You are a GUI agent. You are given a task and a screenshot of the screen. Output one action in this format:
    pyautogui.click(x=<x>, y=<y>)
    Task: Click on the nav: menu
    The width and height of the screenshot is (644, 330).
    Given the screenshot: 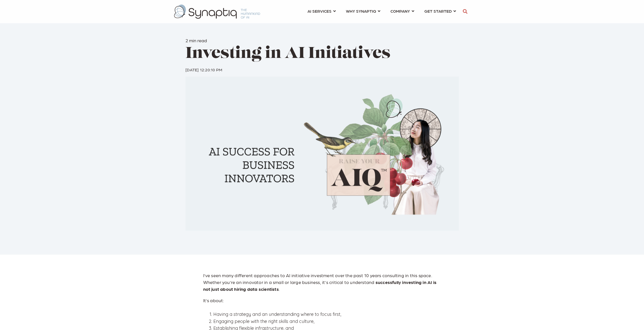 What is the action you would take?
    pyautogui.click(x=381, y=12)
    